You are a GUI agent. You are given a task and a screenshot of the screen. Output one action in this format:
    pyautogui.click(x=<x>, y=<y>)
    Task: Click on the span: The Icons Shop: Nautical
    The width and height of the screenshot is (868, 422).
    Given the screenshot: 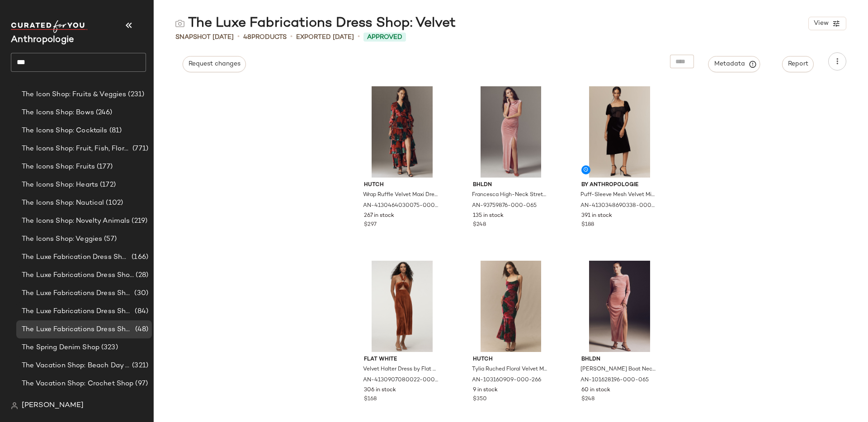 What is the action you would take?
    pyautogui.click(x=63, y=202)
    